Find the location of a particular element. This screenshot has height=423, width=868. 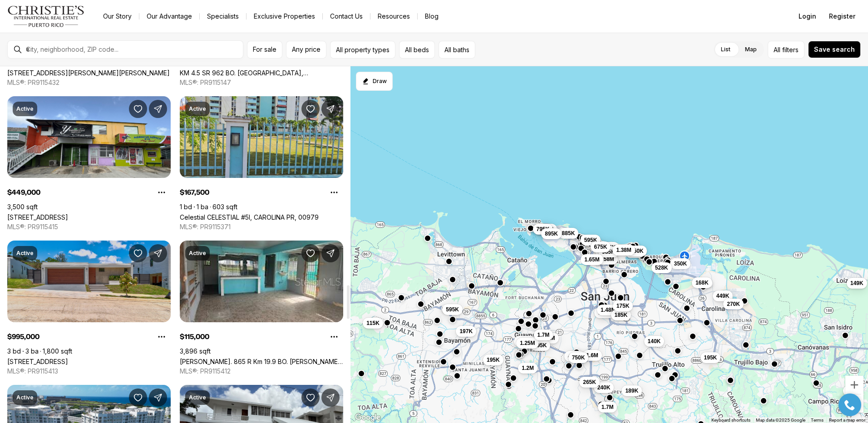

span: filters is located at coordinates (791, 49).